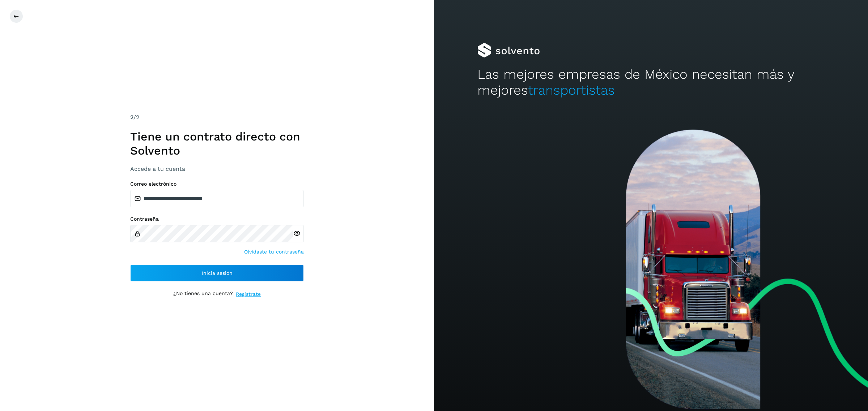 The height and width of the screenshot is (411, 868). I want to click on button: Inicia sesión, so click(217, 273).